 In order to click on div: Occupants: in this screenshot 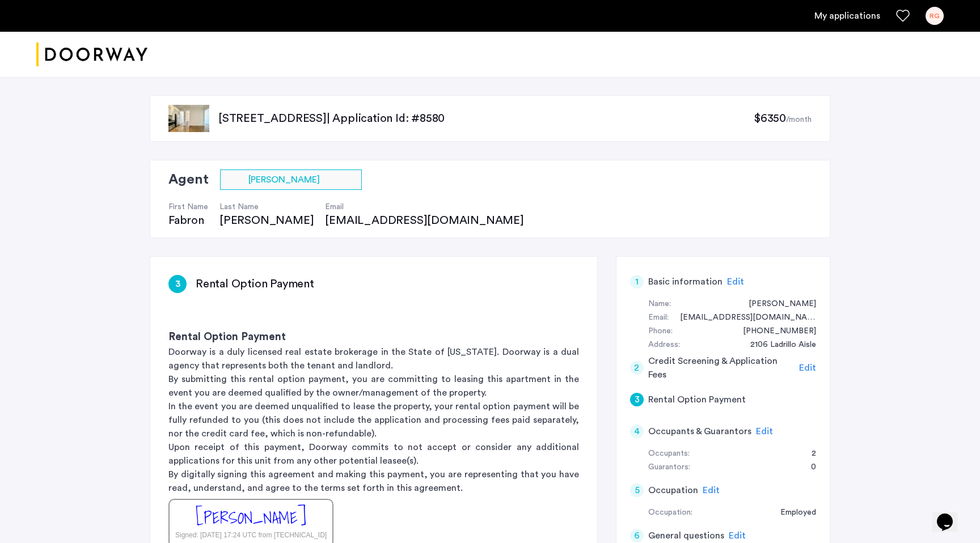, I will do `click(669, 454)`.